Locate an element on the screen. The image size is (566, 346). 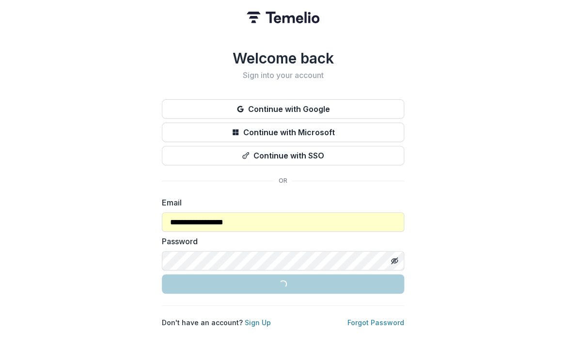
a: Forgot Password is located at coordinates (376, 323).